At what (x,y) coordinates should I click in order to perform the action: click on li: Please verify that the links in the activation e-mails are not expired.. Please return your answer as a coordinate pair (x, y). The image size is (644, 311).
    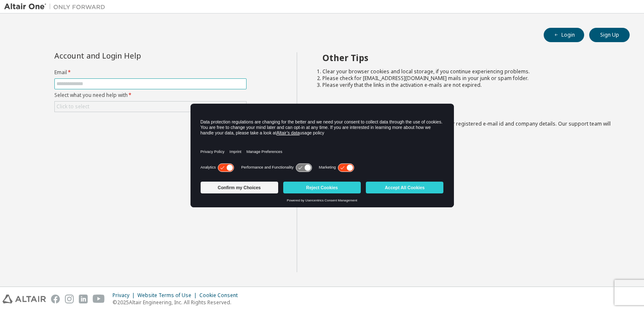
    Looking at the image, I should click on (469, 85).